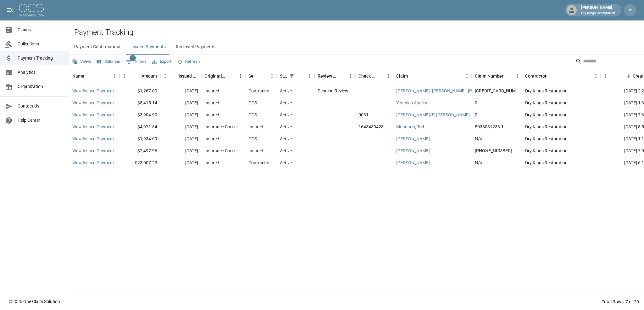 This screenshot has width=644, height=310. What do you see at coordinates (82, 61) in the screenshot?
I see `button: Views` at bounding box center [82, 61].